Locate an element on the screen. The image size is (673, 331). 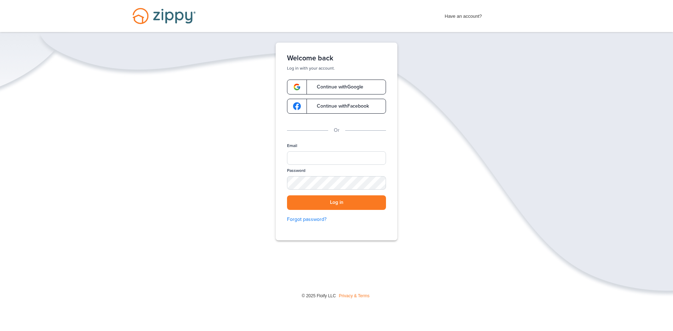
a: Forgot password? is located at coordinates (336, 219).